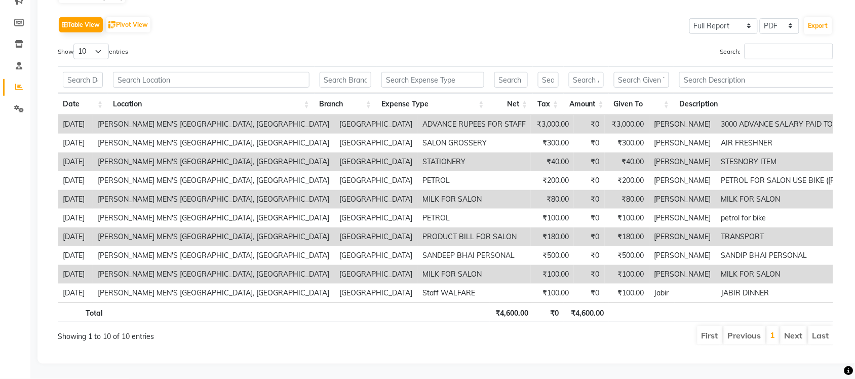 The height and width of the screenshot is (379, 855). Describe the element at coordinates (215, 333) in the screenshot. I see `div: Showing 1 to 10 of 10 entries` at that location.